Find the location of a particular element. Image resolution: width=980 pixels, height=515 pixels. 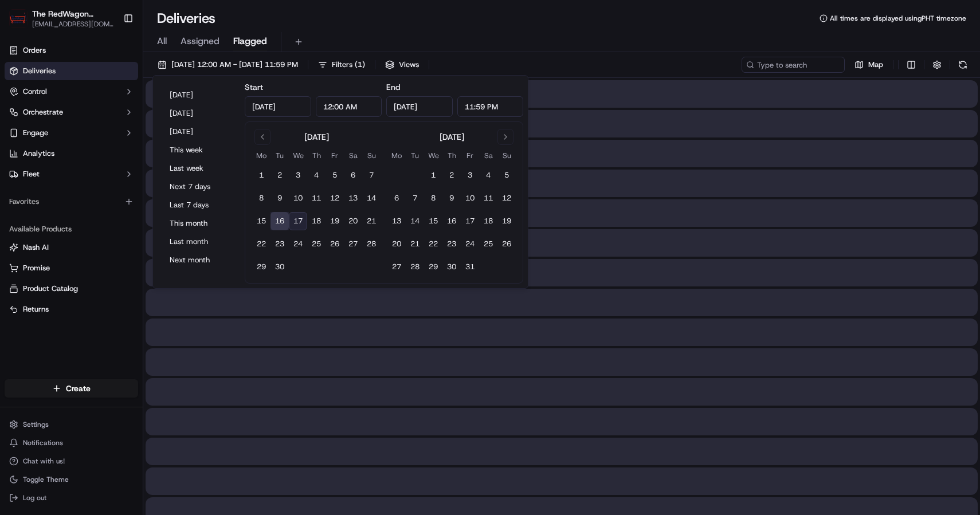

button: Last month is located at coordinates (199, 241).